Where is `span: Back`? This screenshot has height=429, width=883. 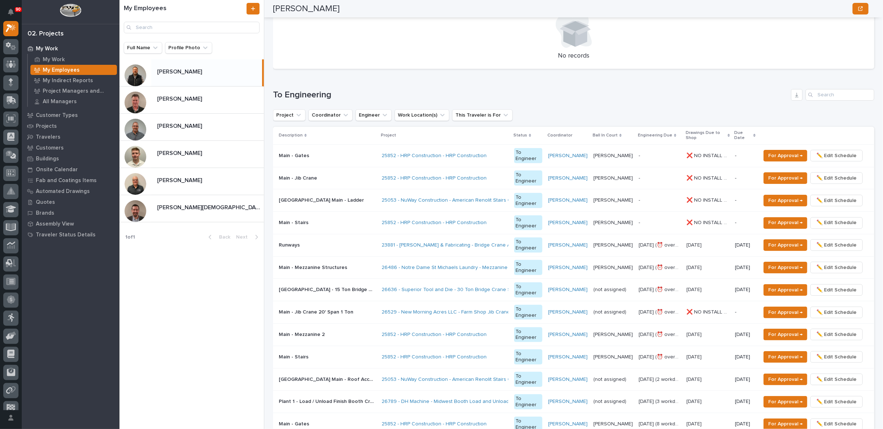
span: Back is located at coordinates (222, 237).